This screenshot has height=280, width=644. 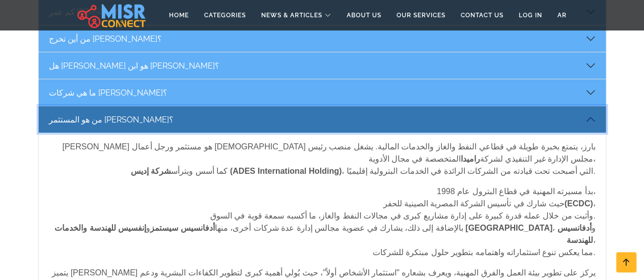 I want to click on a: About Us, so click(x=364, y=15).